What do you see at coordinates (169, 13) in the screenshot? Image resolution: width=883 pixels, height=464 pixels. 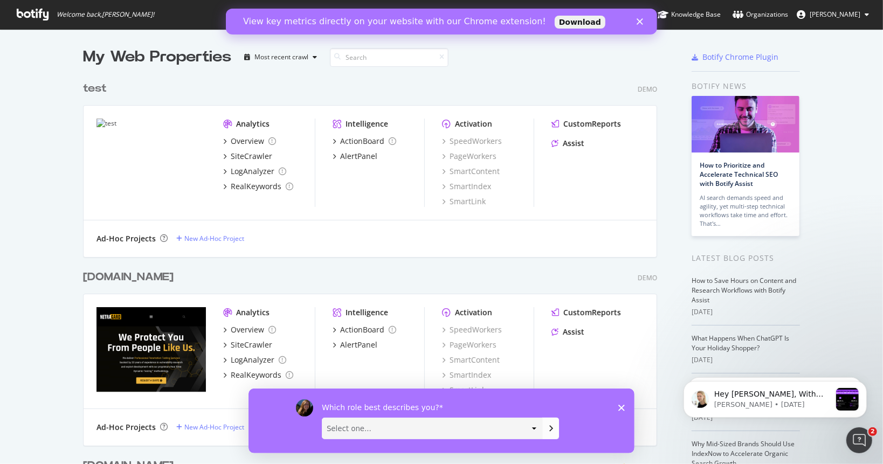 I see `div: View key metrics directly on your website with our Chrome extension!` at bounding box center [169, 13].